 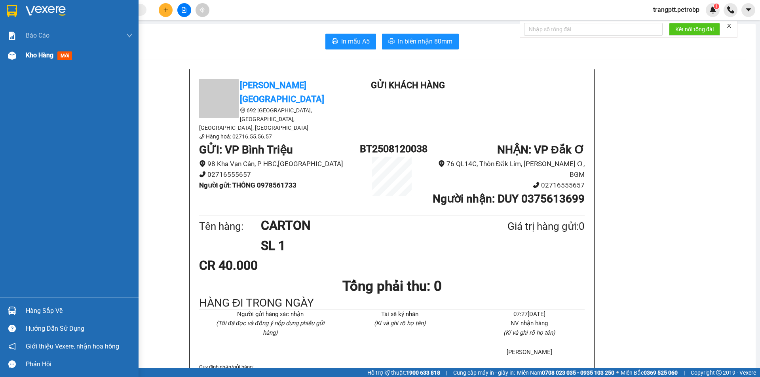 What do you see at coordinates (202, 10) in the screenshot?
I see `button: aim` at bounding box center [202, 10].